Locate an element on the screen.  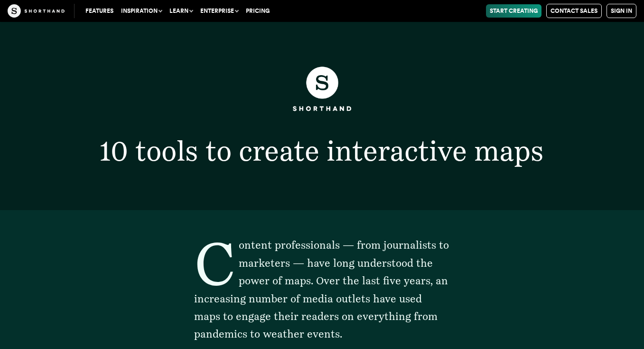
a: Features is located at coordinates (99, 11).